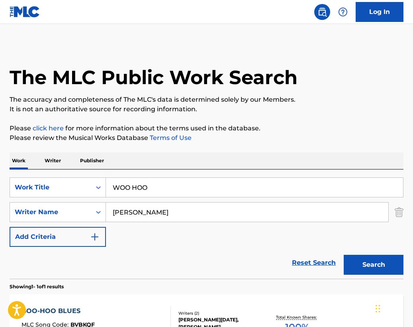 This screenshot has width=413, height=327. What do you see at coordinates (378, 308) in the screenshot?
I see `div: Drag` at bounding box center [378, 308].